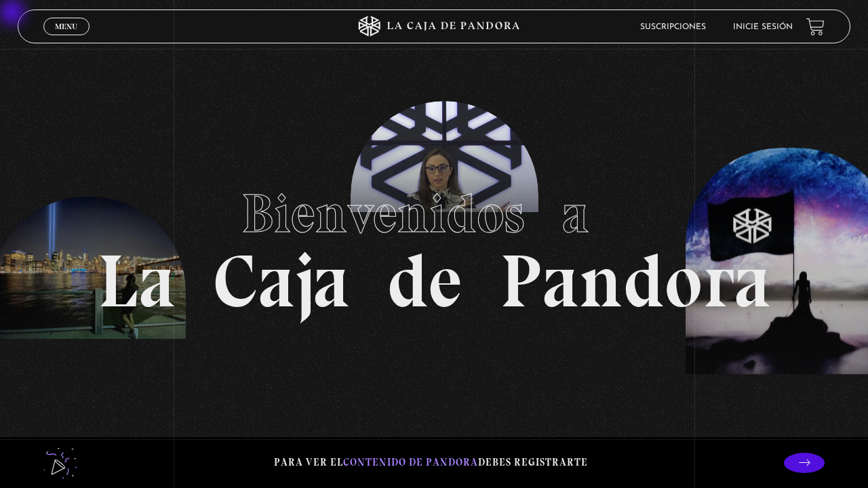 The width and height of the screenshot is (868, 488). What do you see at coordinates (67, 39) in the screenshot?
I see `span: Cerrar` at bounding box center [67, 39].